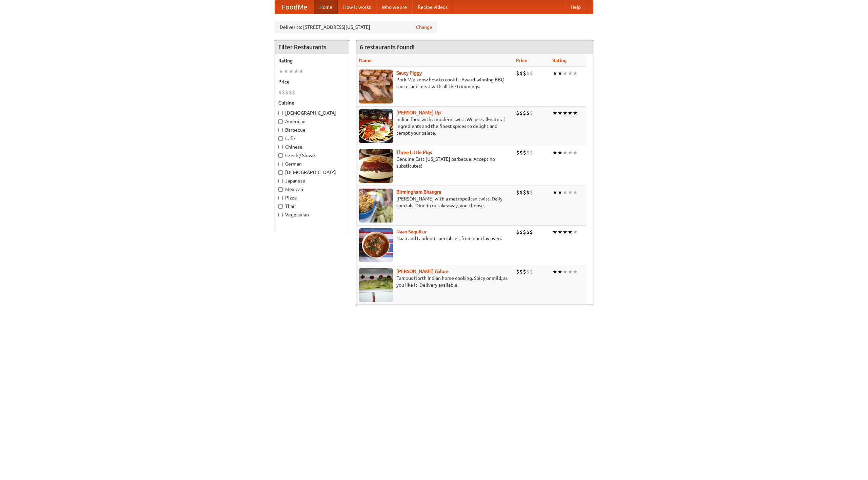  I want to click on img: currygalore.jpg, so click(376, 285).